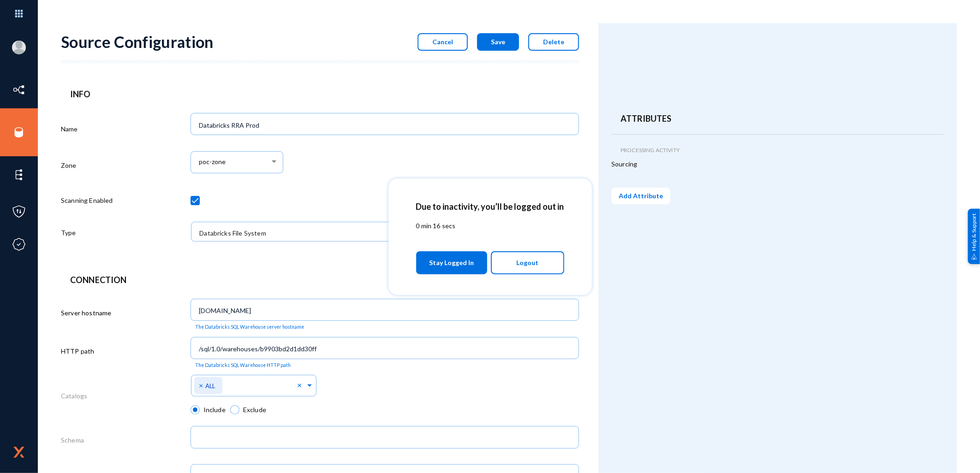 This screenshot has height=473, width=980. Describe the element at coordinates (490, 226) in the screenshot. I see `p: 0 min 16 secs` at that location.